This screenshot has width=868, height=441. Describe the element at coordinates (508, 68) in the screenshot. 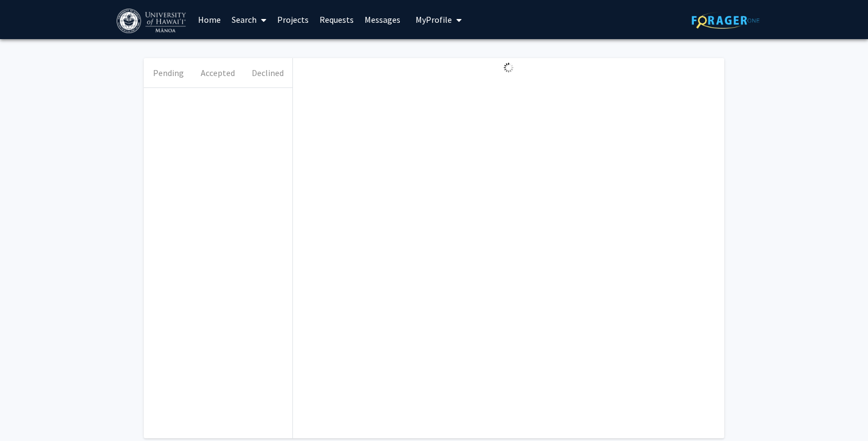

I see `img: Loading` at that location.